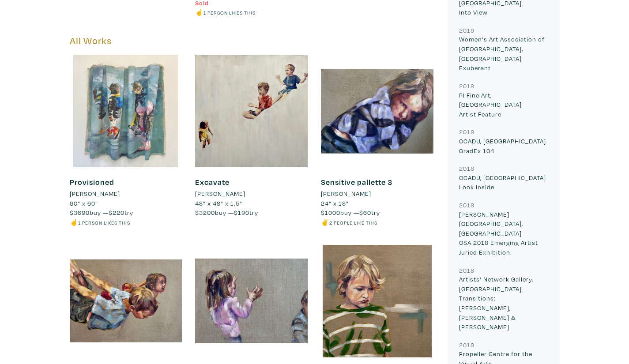  What do you see at coordinates (116, 212) in the screenshot?
I see `span: $220` at bounding box center [116, 212].